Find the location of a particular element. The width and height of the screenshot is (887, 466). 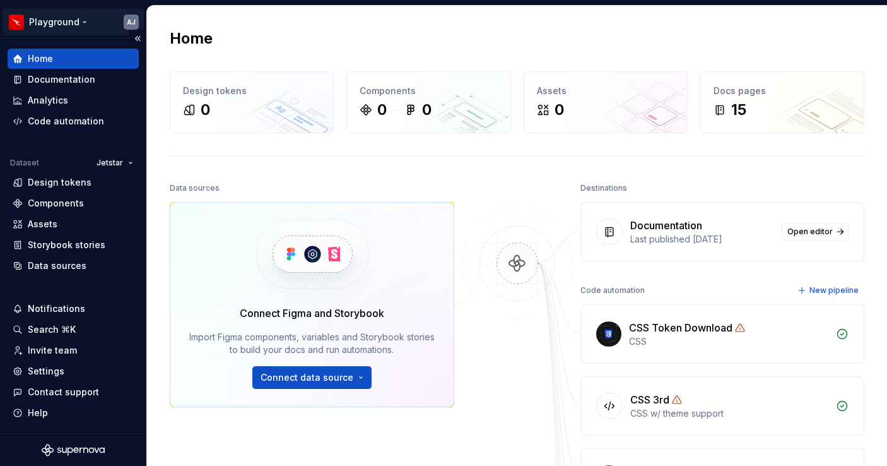

button: New pipeline is located at coordinates (829, 290).